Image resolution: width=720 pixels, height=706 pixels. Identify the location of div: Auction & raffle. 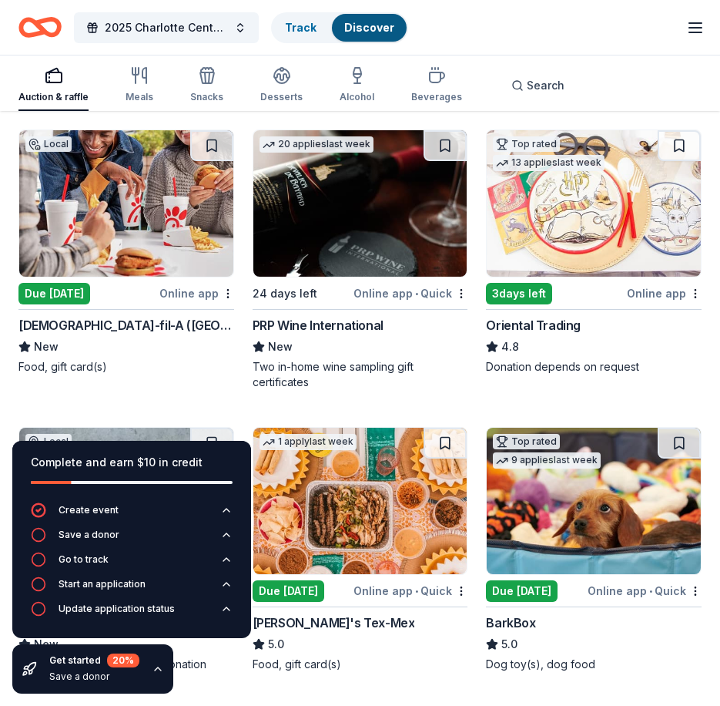
(53, 97).